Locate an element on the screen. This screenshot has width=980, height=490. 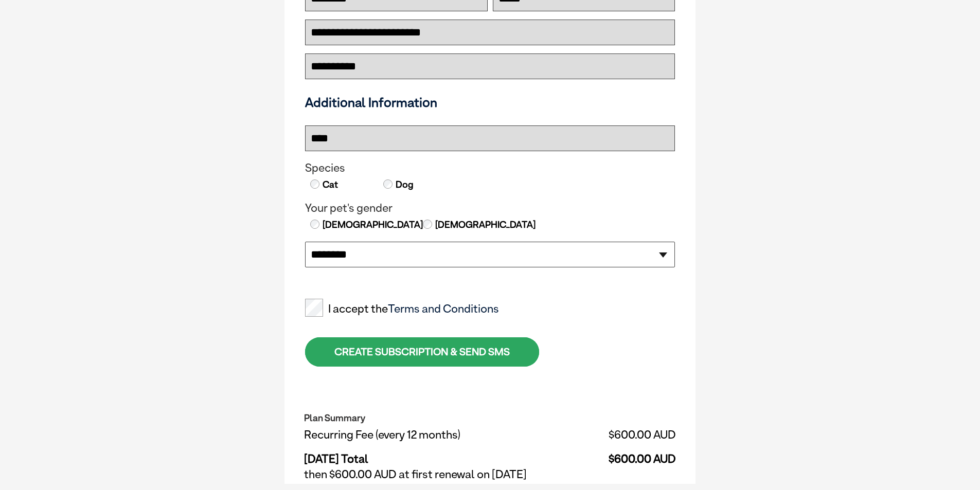
label: I accept the is located at coordinates (402, 309).